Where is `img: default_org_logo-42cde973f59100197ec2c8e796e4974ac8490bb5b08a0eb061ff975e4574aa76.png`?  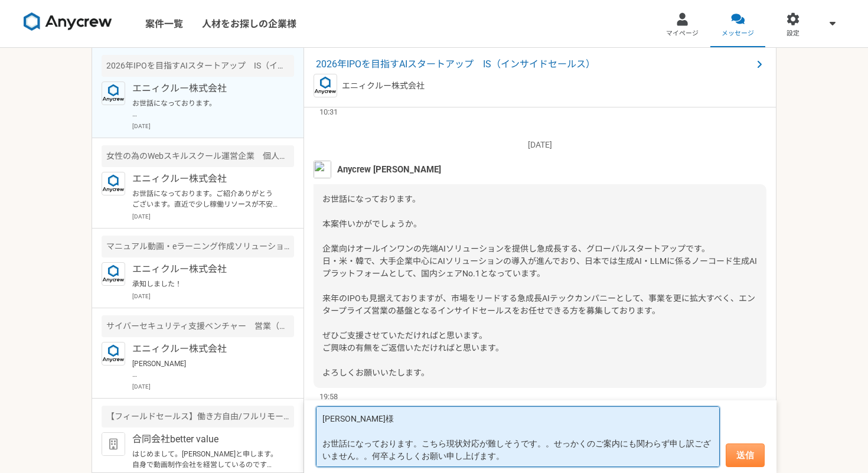 img: default_org_logo-42cde973f59100197ec2c8e796e4974ac8490bb5b08a0eb061ff975e4574aa76.png is located at coordinates (114, 444).